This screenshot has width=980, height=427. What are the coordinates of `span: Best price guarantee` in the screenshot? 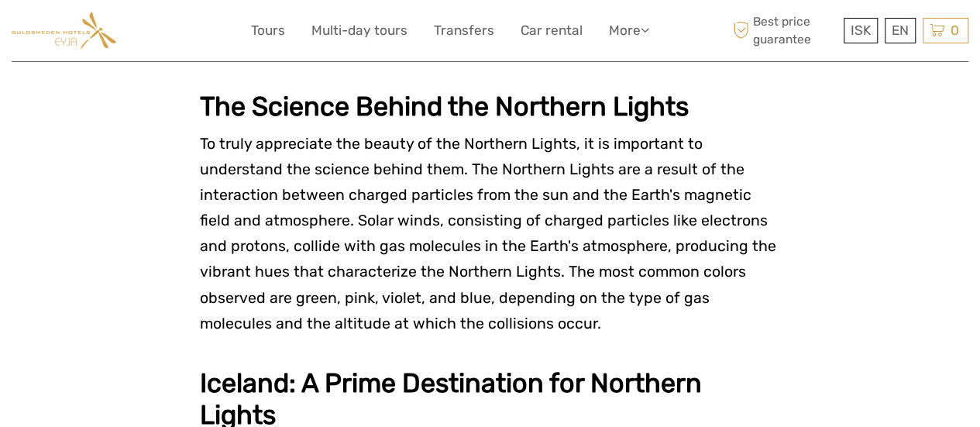 It's located at (784, 30).